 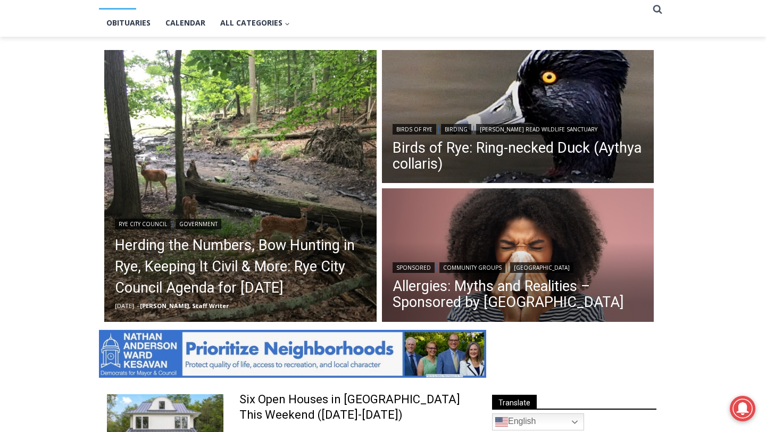 What do you see at coordinates (127, 95) in the screenshot?
I see `div: 6` at bounding box center [127, 95].